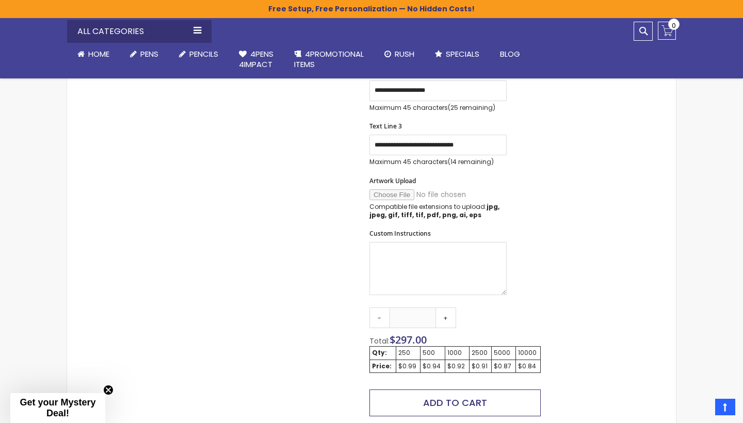 The height and width of the screenshot is (423, 743). Describe the element at coordinates (463, 54) in the screenshot. I see `span: Specials` at that location.